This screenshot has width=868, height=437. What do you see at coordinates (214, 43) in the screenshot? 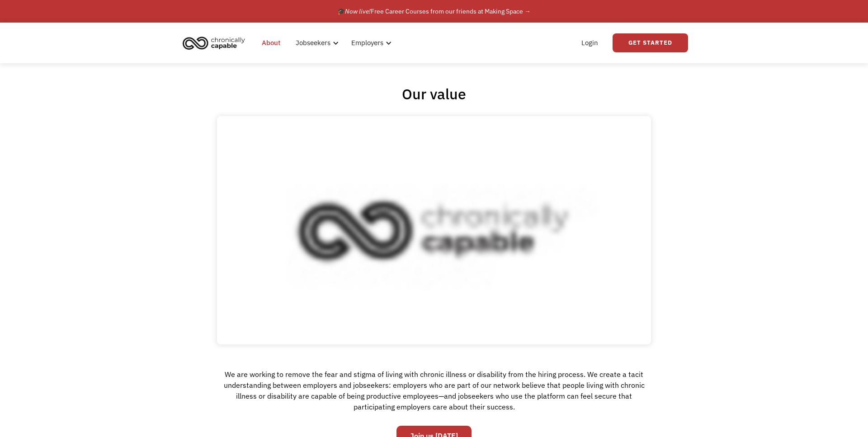
I see `img: Chronically Capable logo` at bounding box center [214, 43].